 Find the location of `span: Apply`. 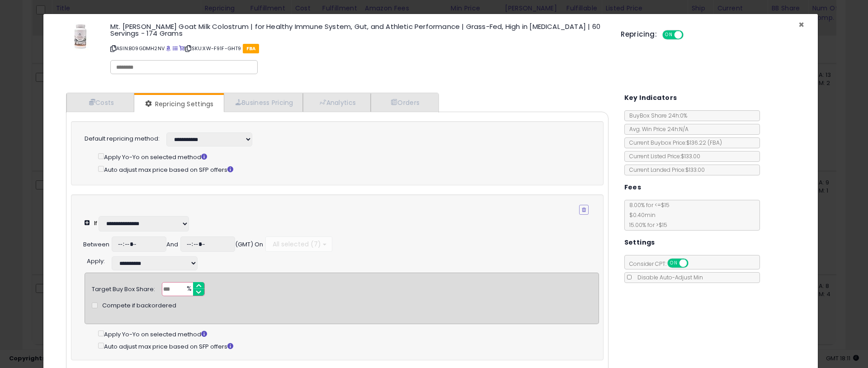

span: Apply is located at coordinates (95, 261).